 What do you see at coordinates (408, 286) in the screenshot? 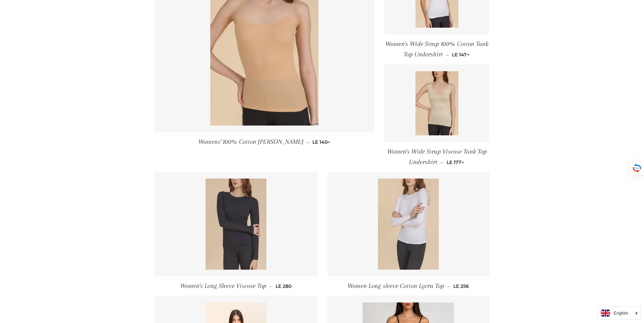
I see `a: Women Long sleeve Cotton Lycra Top — LE 256` at bounding box center [408, 286].